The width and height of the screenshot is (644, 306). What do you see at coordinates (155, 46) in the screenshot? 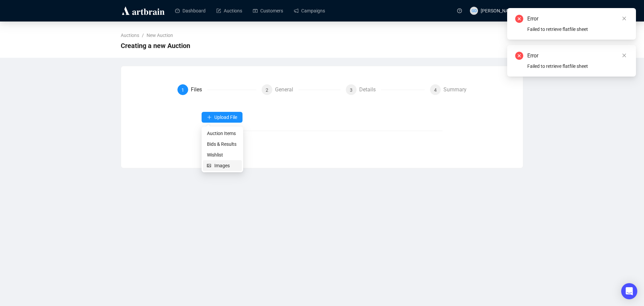
I see `span: Creating a new Auction` at bounding box center [155, 46].